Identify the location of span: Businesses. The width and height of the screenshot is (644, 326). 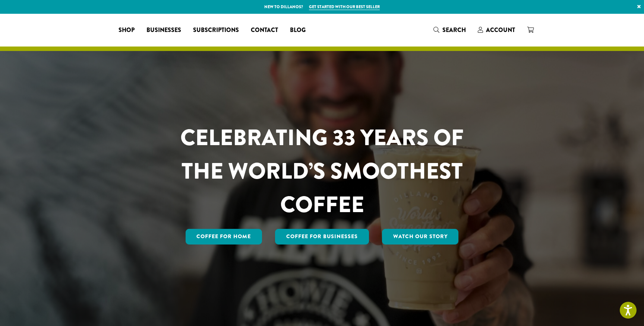
(163, 30).